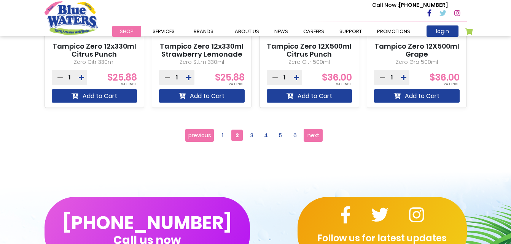 The width and height of the screenshot is (511, 244). What do you see at coordinates (164, 31) in the screenshot?
I see `span: Services` at bounding box center [164, 31].